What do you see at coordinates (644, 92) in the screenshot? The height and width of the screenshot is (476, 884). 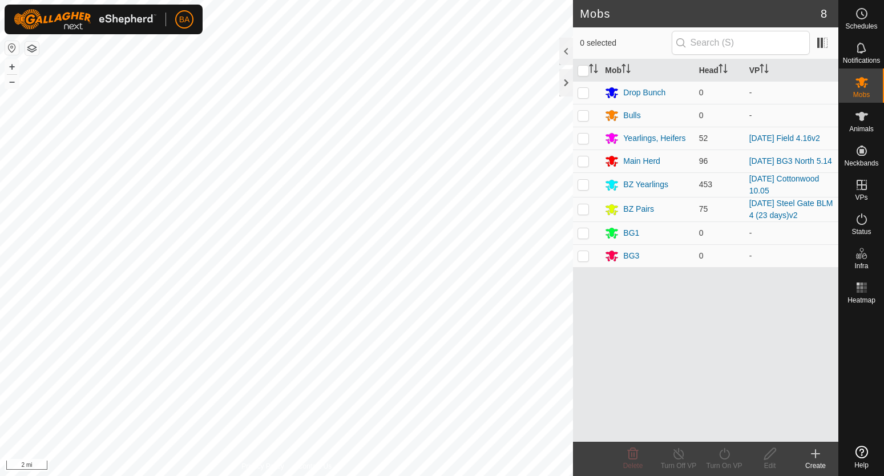 I see `div: Drop Bunch` at bounding box center [644, 92].